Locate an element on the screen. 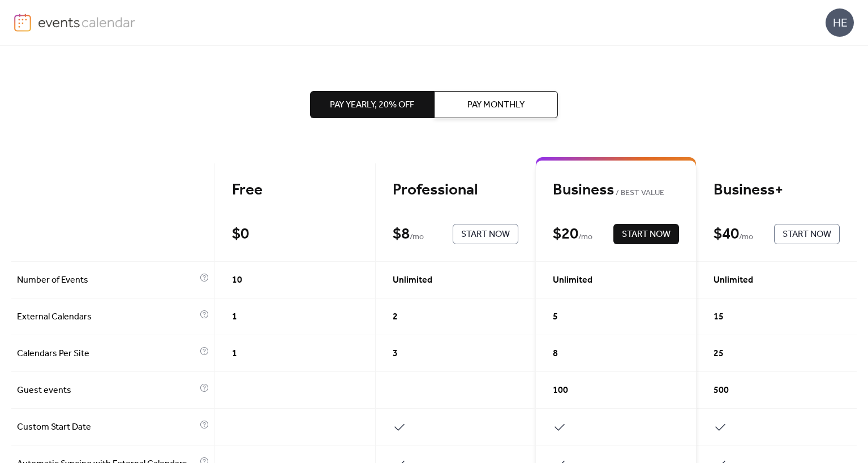 The width and height of the screenshot is (868, 463). span: 8 is located at coordinates (555, 354).